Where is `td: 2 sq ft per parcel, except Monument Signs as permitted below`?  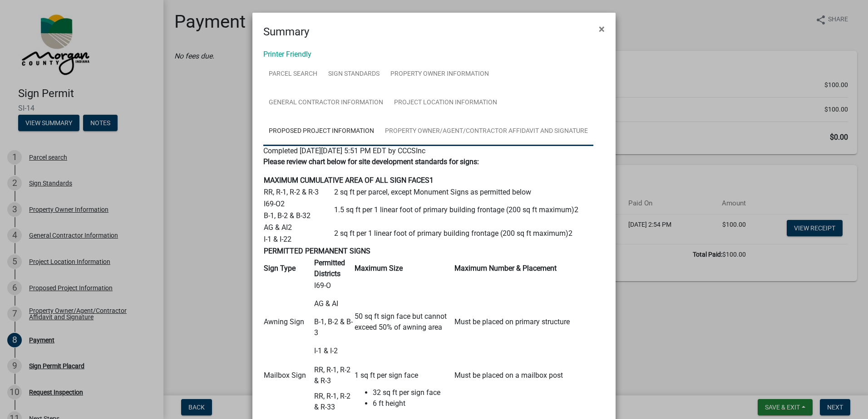
td: 2 sq ft per parcel, except Monument Signs as permitted below is located at coordinates (469, 192).